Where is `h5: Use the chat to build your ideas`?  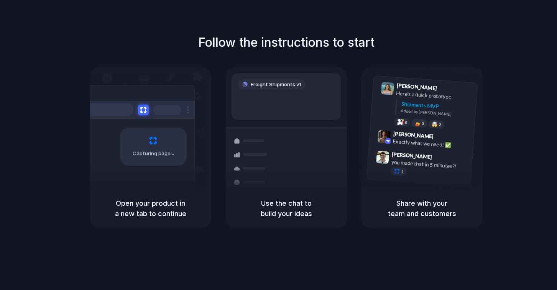
h5: Use the chat to build your ideas is located at coordinates (286, 208).